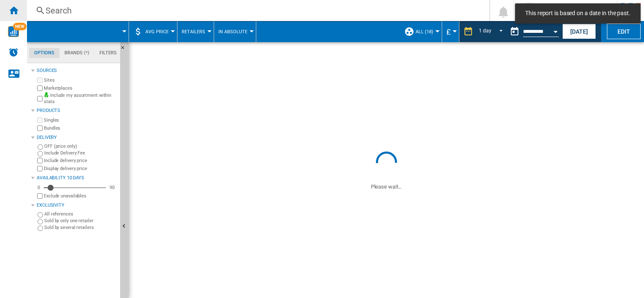 Image resolution: width=644 pixels, height=298 pixels. What do you see at coordinates (13, 32) in the screenshot?
I see `img: wise-card.svg` at bounding box center [13, 32].